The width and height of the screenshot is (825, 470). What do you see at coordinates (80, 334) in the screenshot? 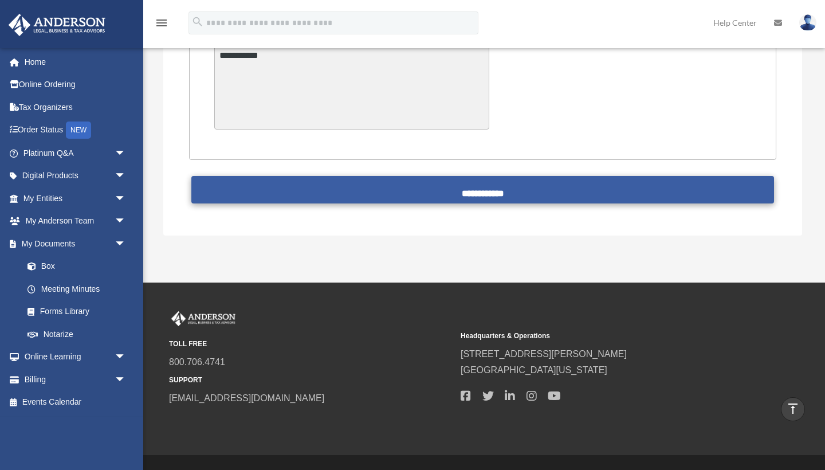
I see `a: Notarize` at bounding box center [80, 334].